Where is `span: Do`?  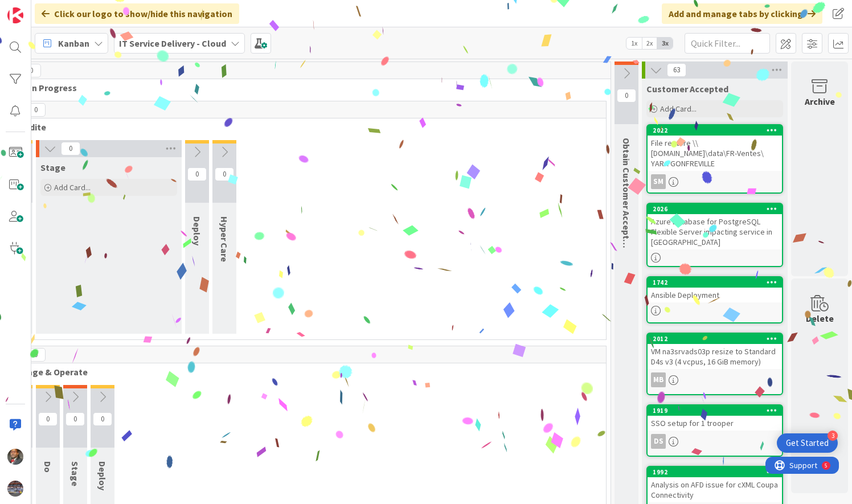
span: Do is located at coordinates (47, 466).